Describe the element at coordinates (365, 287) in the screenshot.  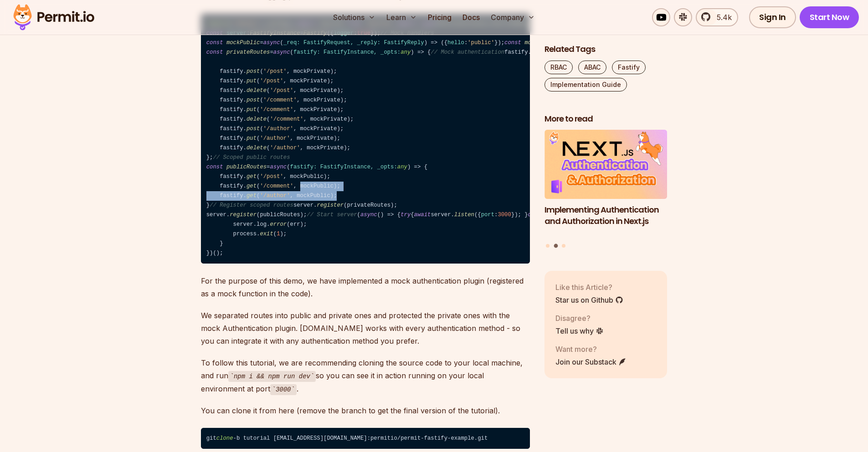
I see `p: For the purpose of this demo, we have implemented a mock authentication plugin (registered as a m...` at that location.